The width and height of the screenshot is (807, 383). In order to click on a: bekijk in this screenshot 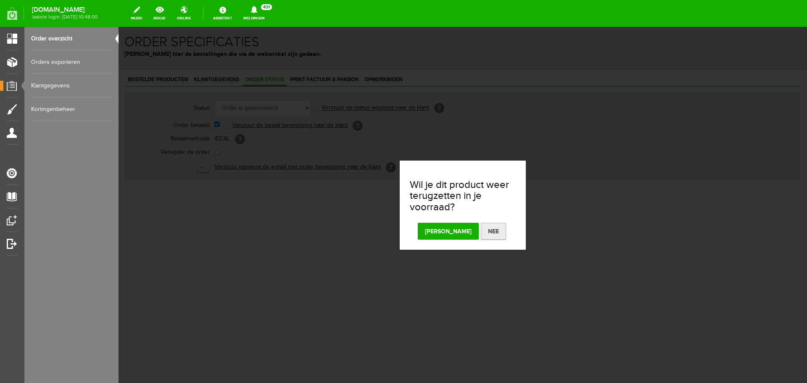, I will do `click(159, 13)`.